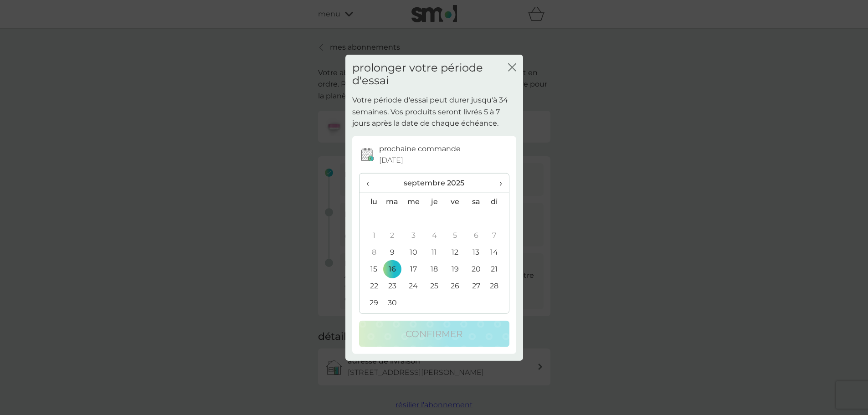 The height and width of the screenshot is (415, 868). What do you see at coordinates (419, 149) in the screenshot?
I see `font: prochaine commande` at bounding box center [419, 149].